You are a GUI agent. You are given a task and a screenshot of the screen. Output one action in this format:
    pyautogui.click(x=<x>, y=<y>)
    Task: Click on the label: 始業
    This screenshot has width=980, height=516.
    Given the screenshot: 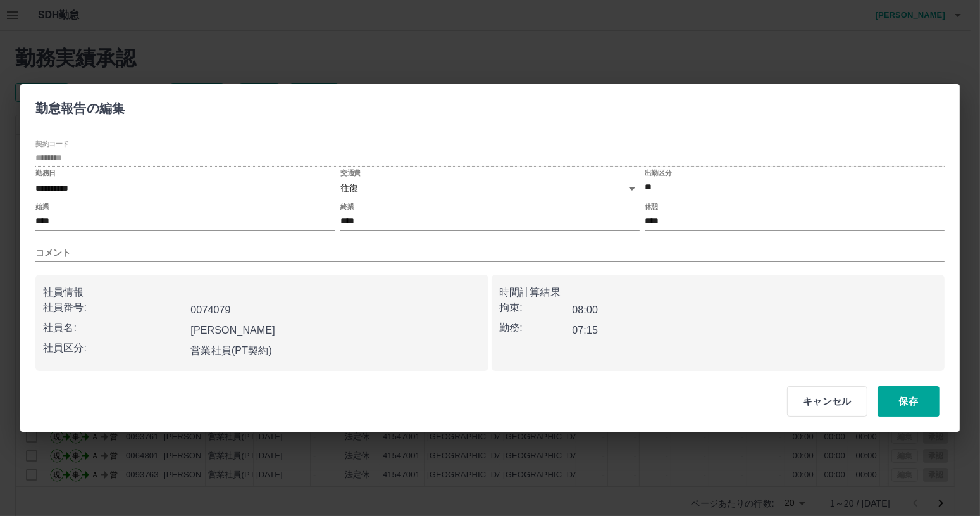 What is the action you would take?
    pyautogui.click(x=42, y=205)
    